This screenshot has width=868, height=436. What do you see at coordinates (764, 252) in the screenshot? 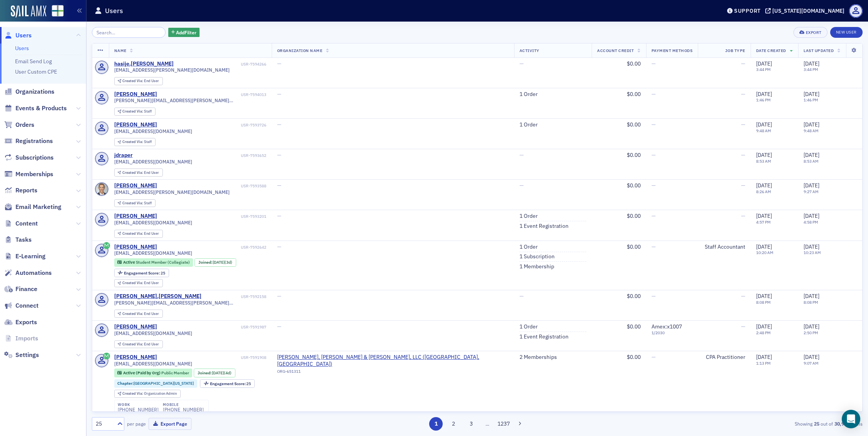
I see `time: 10:20 AM` at bounding box center [764, 252].